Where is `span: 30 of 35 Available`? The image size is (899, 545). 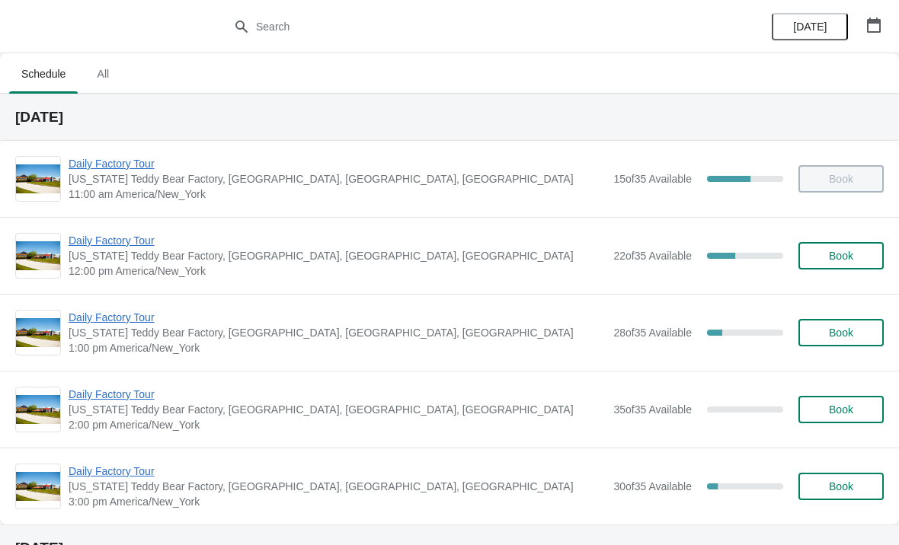 span: 30 of 35 Available is located at coordinates (652, 487).